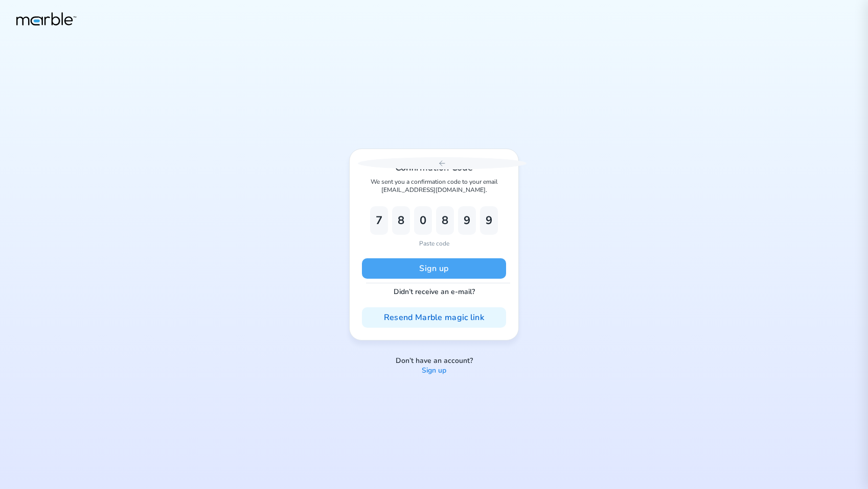 This screenshot has width=868, height=489. I want to click on h2: Confirmation Code, so click(434, 168).